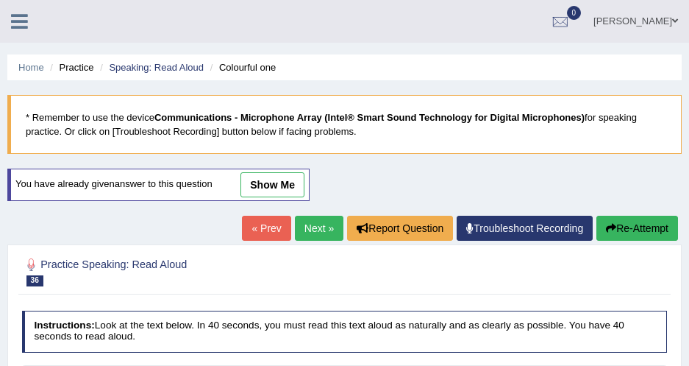 This screenshot has height=366, width=689. I want to click on a: Troubleshoot Recording, so click(525, 228).